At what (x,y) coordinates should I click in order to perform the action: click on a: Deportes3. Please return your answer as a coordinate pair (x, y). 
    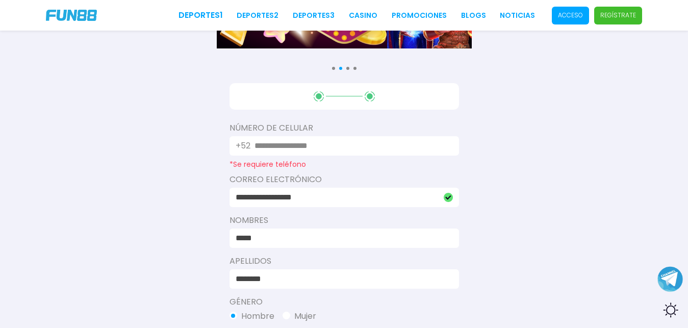
    Looking at the image, I should click on (314, 15).